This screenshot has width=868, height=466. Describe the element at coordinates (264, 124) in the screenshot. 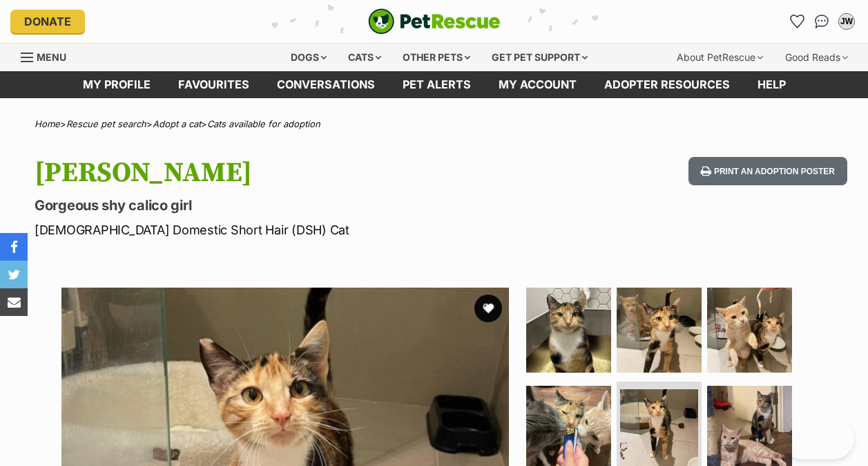

I see `a: Cats available for adoption` at that location.